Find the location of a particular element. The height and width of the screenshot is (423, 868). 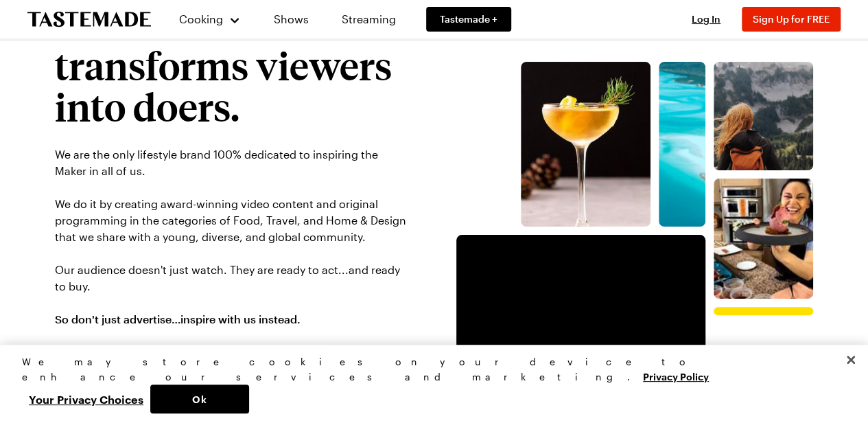

span: Log In is located at coordinates (706, 19).